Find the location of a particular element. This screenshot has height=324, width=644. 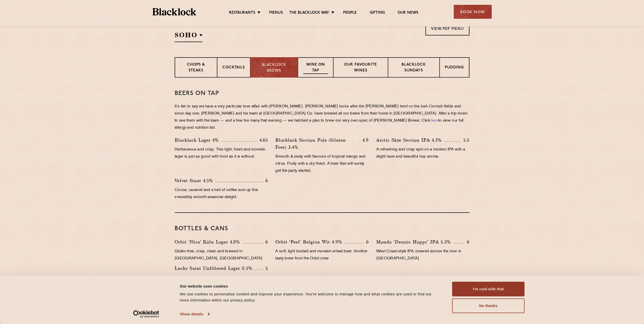

p: Pudding is located at coordinates (454, 68).